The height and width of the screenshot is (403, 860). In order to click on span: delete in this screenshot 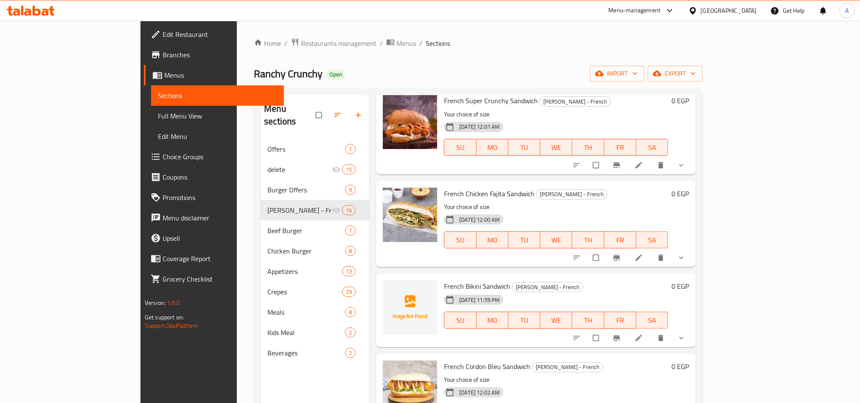, I will do `click(300, 169)`.